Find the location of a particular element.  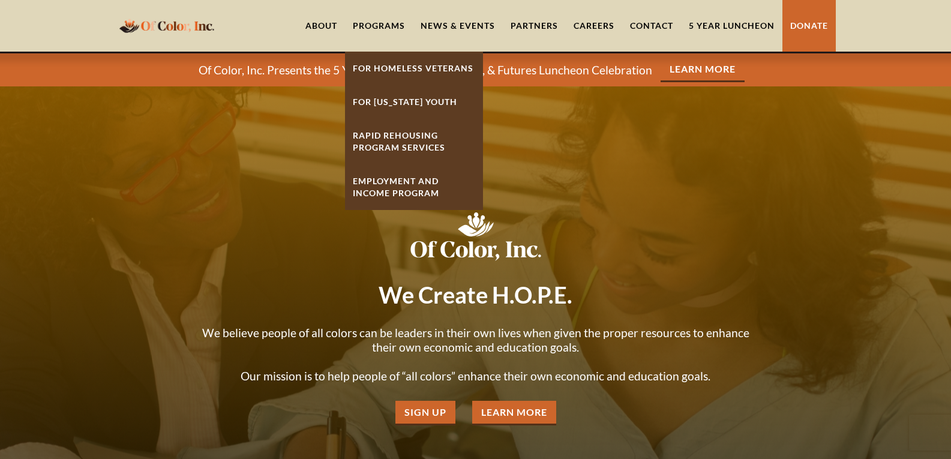

div: Programs is located at coordinates (379, 26).